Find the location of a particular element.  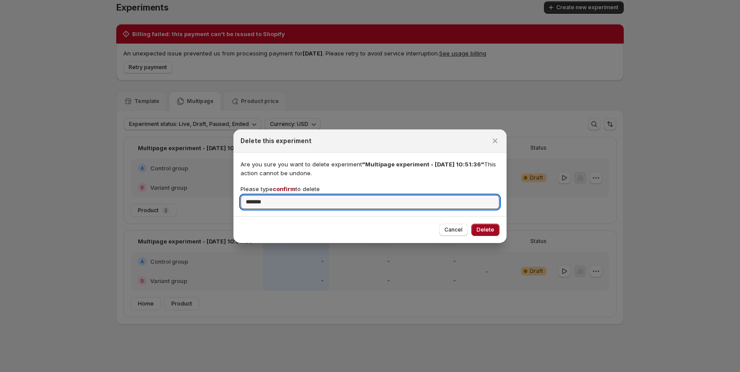

p: Please type to delete is located at coordinates (280, 189).